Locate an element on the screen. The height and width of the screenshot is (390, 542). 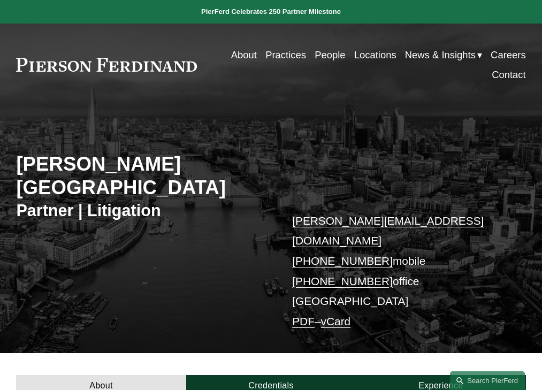
a: Practices is located at coordinates (286, 55).